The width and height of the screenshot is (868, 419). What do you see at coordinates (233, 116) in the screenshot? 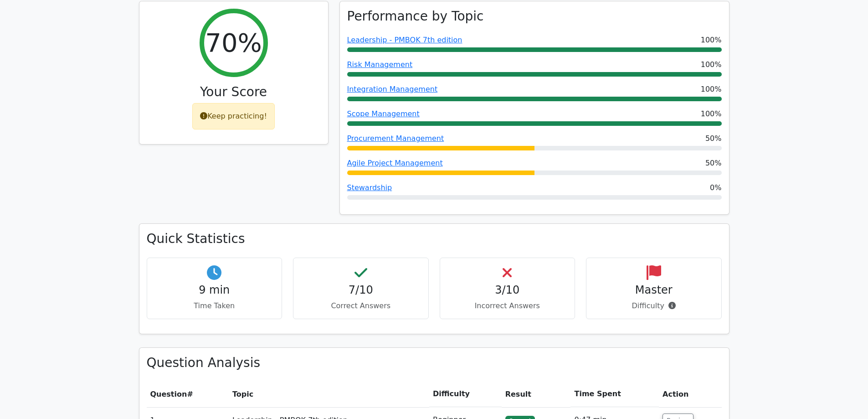
I see `div: Keep practicing!` at bounding box center [233, 116].